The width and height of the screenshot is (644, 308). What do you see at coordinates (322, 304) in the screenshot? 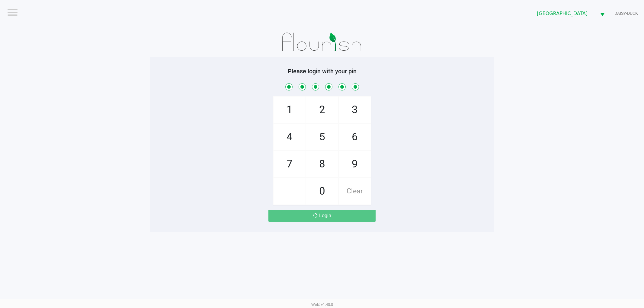
I see `span: Web: v1.40.0` at bounding box center [322, 304].